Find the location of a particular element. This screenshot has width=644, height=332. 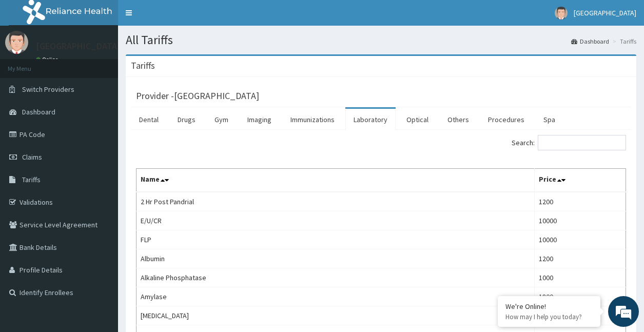

a: Drugs is located at coordinates (186, 120).